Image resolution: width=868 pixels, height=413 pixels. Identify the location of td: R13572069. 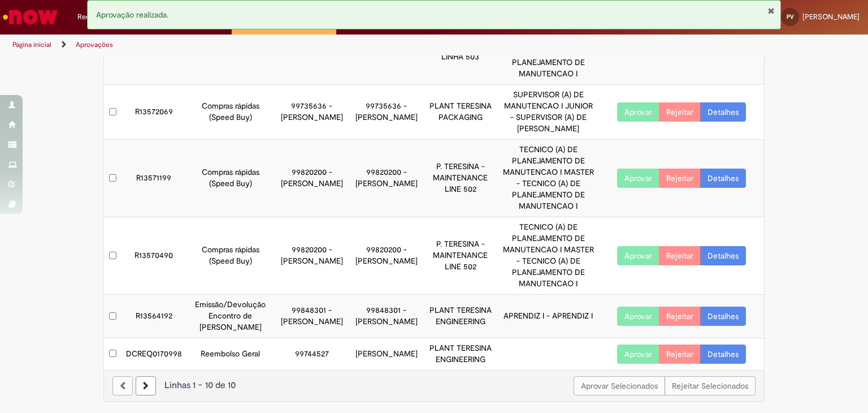
(153, 112).